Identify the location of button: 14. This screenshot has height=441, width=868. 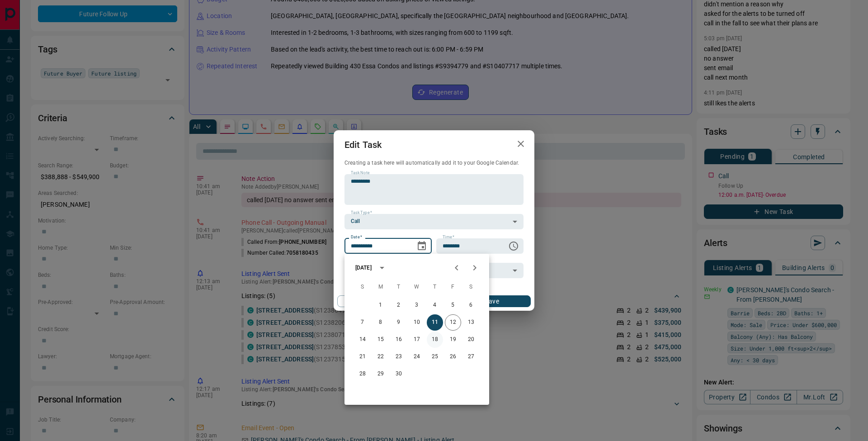
(363, 339).